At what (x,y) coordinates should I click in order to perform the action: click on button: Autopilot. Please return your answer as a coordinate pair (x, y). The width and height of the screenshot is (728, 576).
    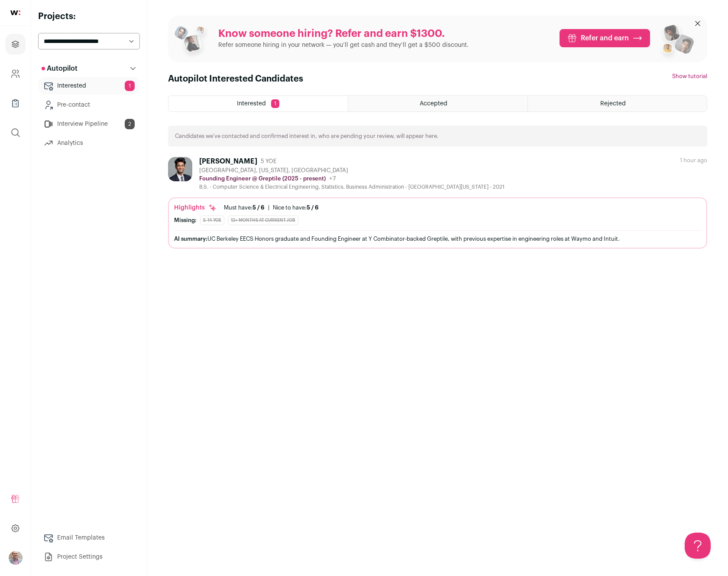
    Looking at the image, I should click on (89, 69).